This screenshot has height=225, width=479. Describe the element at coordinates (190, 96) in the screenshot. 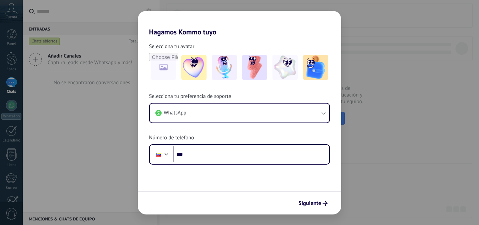

I see `span: Selecciona tu preferencia de soporte` at that location.